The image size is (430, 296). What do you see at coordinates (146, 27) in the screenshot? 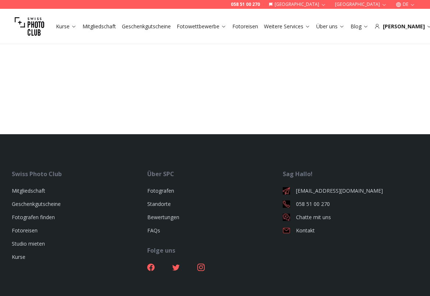
I see `button: Geschenkgutscheine` at bounding box center [146, 27].